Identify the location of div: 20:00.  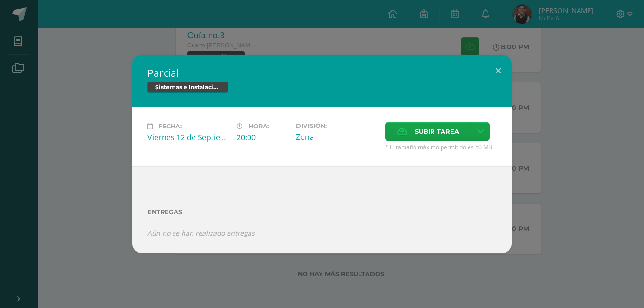
(262, 137).